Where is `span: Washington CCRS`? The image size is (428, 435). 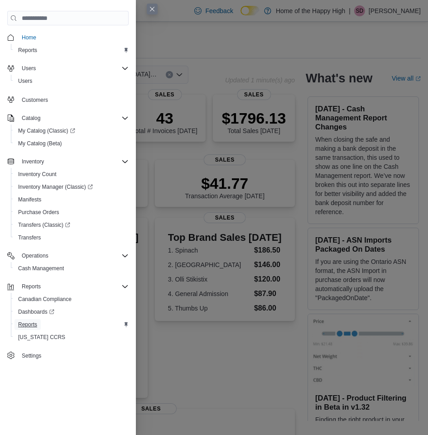
span: Washington CCRS is located at coordinates (71, 337).